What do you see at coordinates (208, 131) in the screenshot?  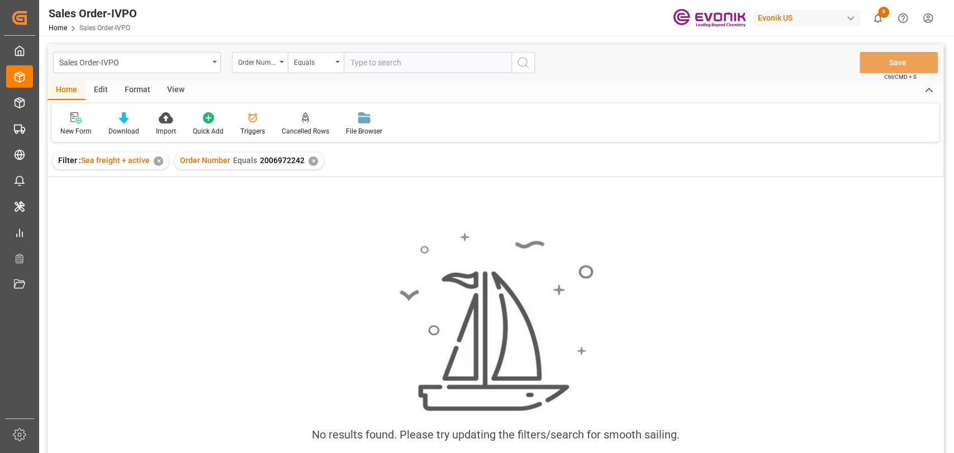 I see `div: Quick Add` at bounding box center [208, 131].